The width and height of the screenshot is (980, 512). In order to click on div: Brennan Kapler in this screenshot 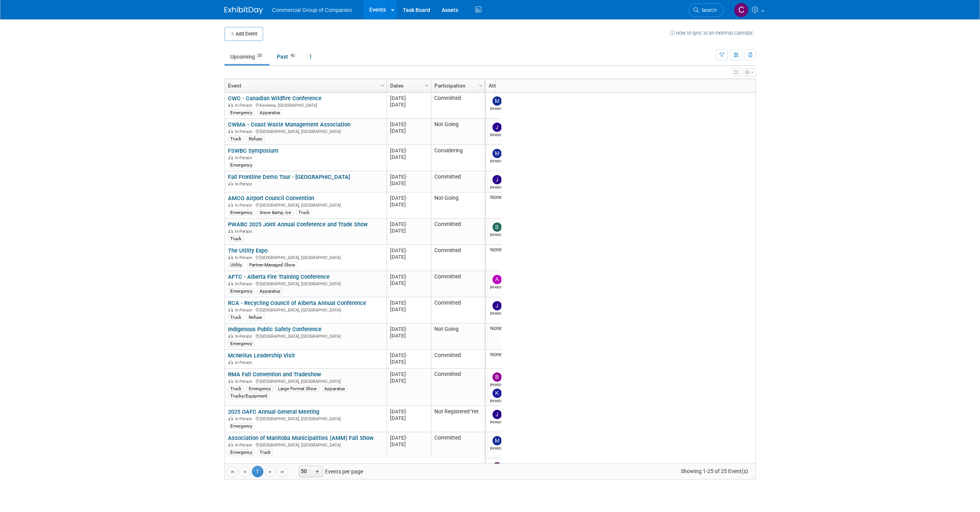, I will do `click(497, 384)`.